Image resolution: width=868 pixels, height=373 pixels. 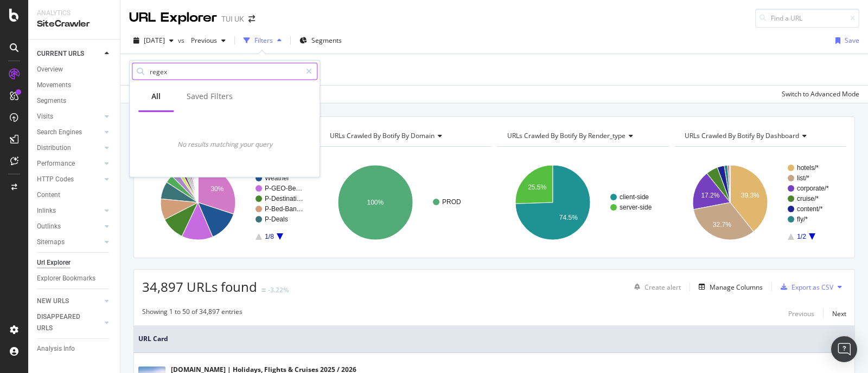 What do you see at coordinates (69, 132) in the screenshot?
I see `a: Search Engines` at bounding box center [69, 132].